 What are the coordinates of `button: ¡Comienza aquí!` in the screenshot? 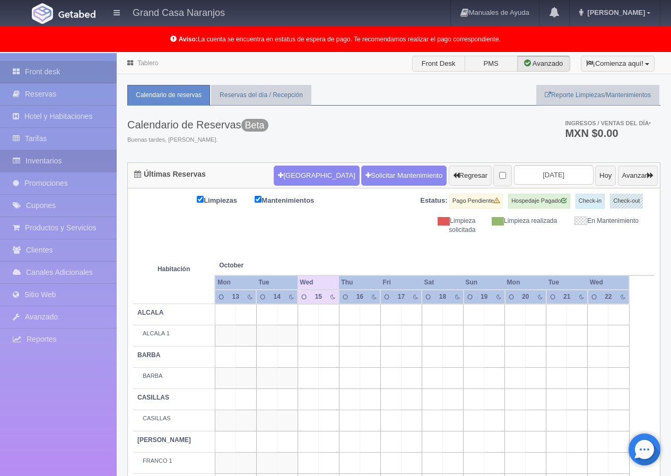 It's located at (618, 64).